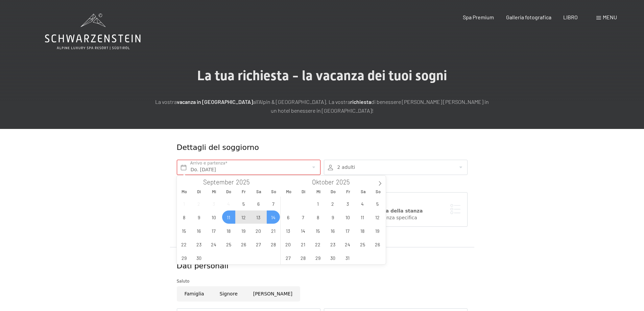 This screenshot has height=311, width=644. Describe the element at coordinates (478, 17) in the screenshot. I see `a: Spa Premium` at that location.